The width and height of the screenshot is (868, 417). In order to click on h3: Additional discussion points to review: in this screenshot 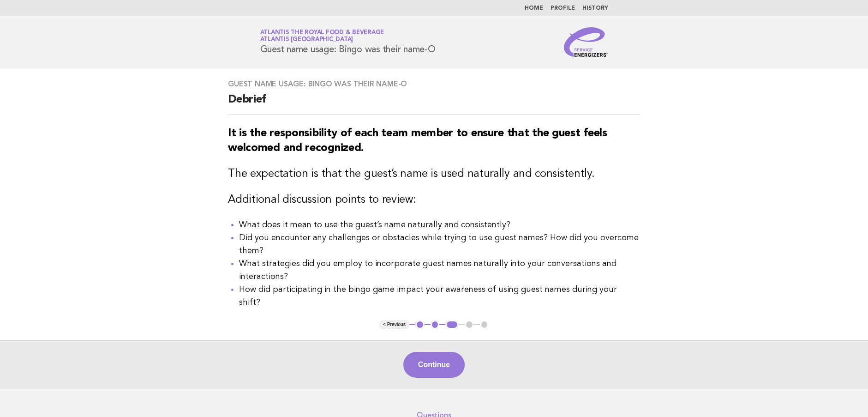, I will do `click(434, 200)`.